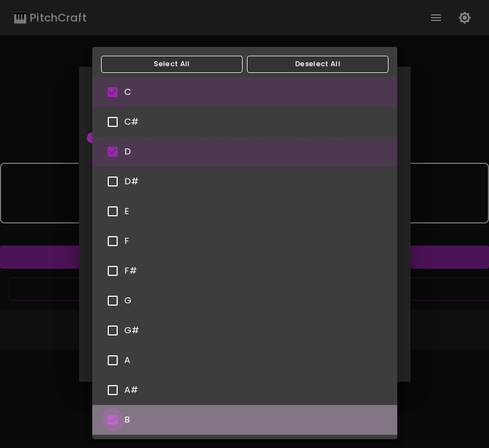  What do you see at coordinates (257, 360) in the screenshot?
I see `span: A` at bounding box center [257, 360].